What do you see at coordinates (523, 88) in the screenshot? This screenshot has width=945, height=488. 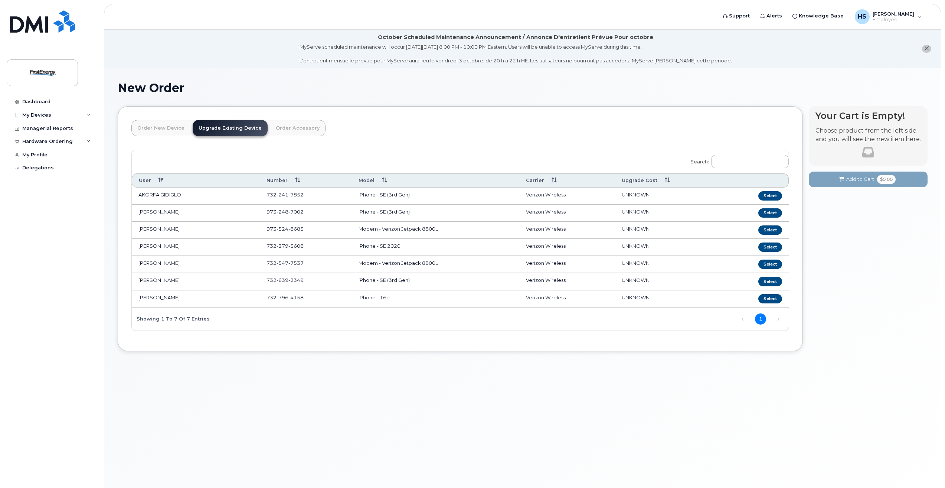 I see `h1: New Order` at bounding box center [523, 88].